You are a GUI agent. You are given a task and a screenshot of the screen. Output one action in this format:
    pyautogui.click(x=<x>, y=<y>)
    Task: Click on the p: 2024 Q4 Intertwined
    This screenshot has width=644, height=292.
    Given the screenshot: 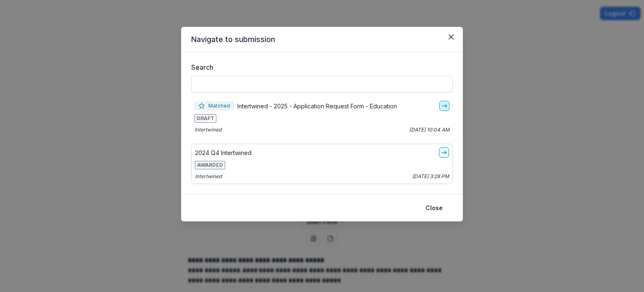 What is the action you would take?
    pyautogui.click(x=223, y=153)
    